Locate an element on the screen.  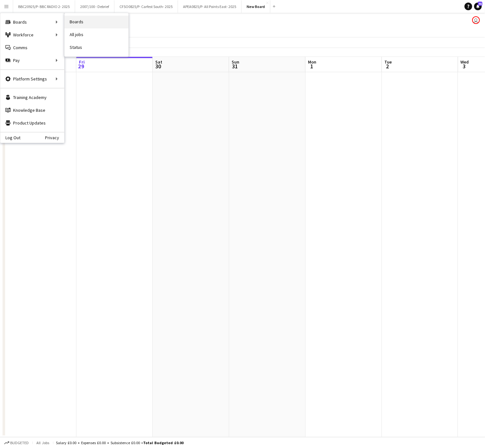
span: 29 is located at coordinates (81, 66).